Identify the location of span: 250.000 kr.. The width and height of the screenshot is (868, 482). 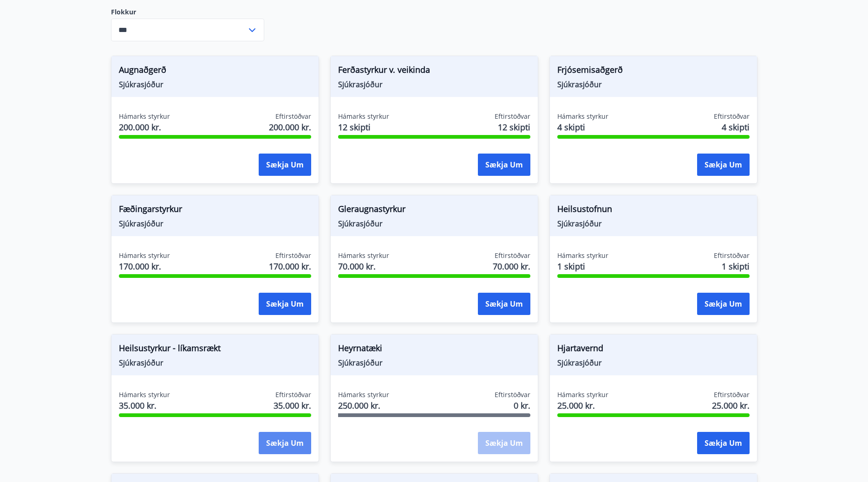
(364, 406).